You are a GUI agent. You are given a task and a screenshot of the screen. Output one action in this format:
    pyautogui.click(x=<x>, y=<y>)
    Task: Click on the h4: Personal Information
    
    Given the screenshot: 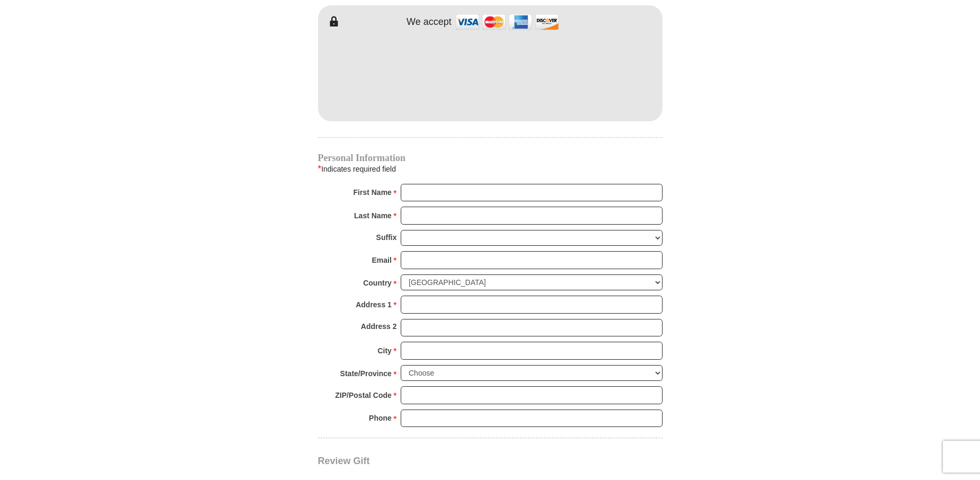 What is the action you would take?
    pyautogui.click(x=490, y=158)
    